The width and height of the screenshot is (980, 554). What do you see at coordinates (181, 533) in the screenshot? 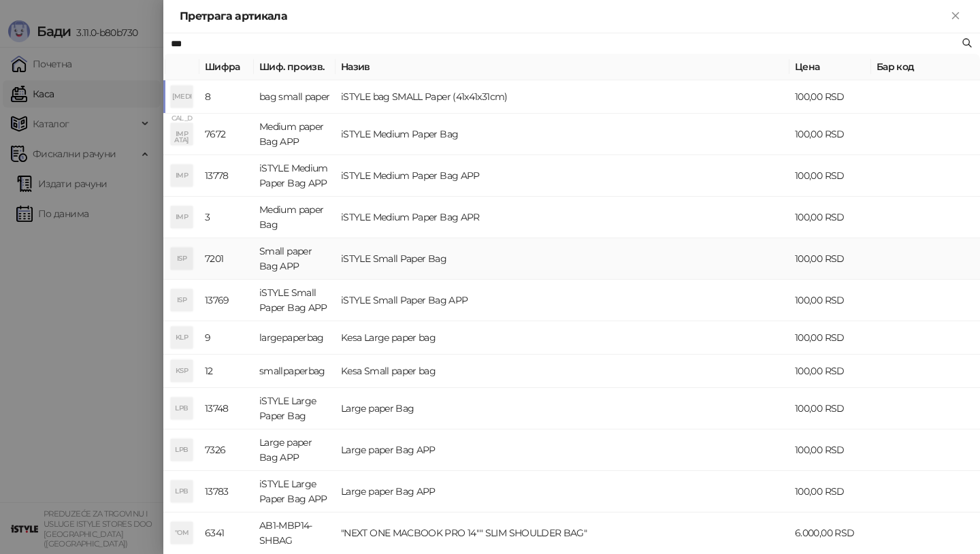
I see `div: "OM` at bounding box center [181, 533].